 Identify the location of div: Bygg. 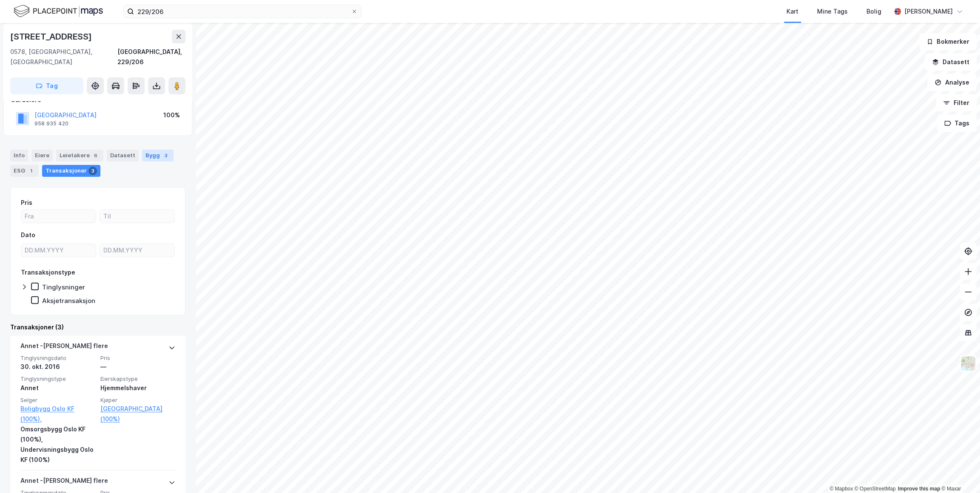
(158, 156).